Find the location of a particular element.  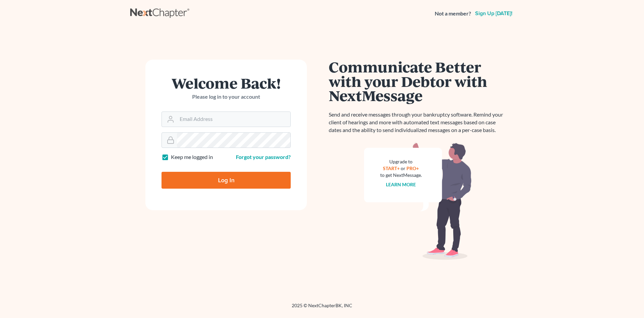

a: Learn more is located at coordinates (401, 184).